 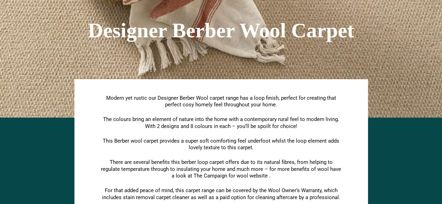 I want to click on p: This Berber wool carpet provides a super soft comforting feel underfoot whilst the loop element a..., so click(x=221, y=145).